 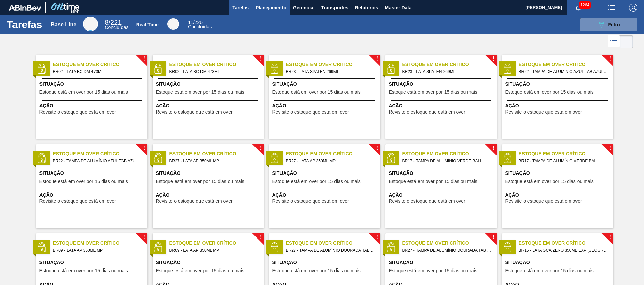 I want to click on span: Concluídas, so click(x=116, y=27).